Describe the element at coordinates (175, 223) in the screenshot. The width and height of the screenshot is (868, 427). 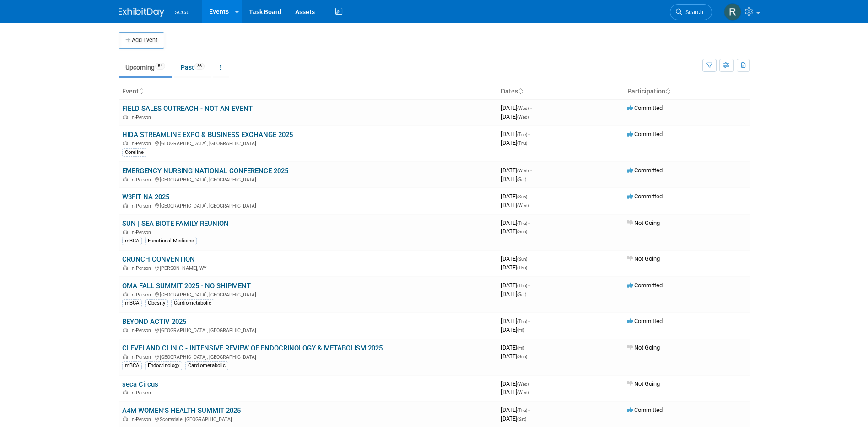
I see `a: SUN | SEA BIOTE FAMILY REUNION` at that location.